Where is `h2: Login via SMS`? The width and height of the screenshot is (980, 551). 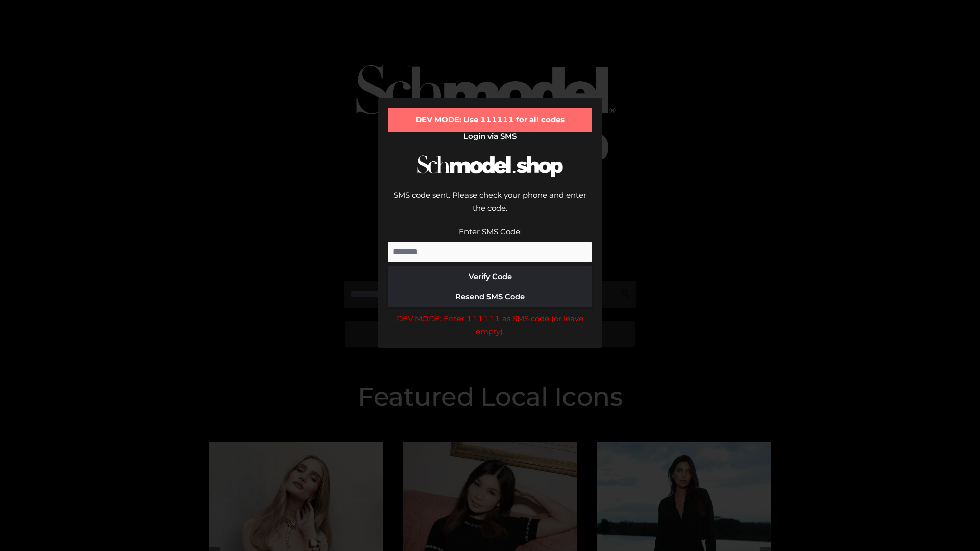 h2: Login via SMS is located at coordinates (490, 137).